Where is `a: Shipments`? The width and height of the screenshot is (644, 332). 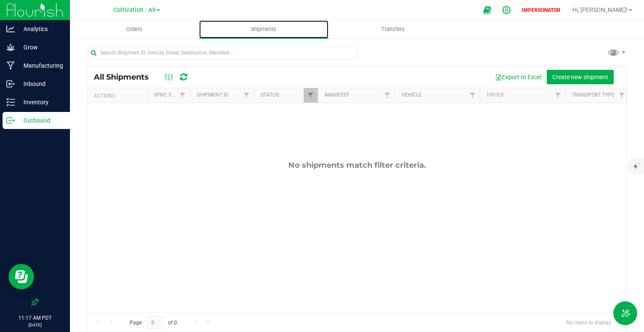 a: Shipments is located at coordinates (264, 29).